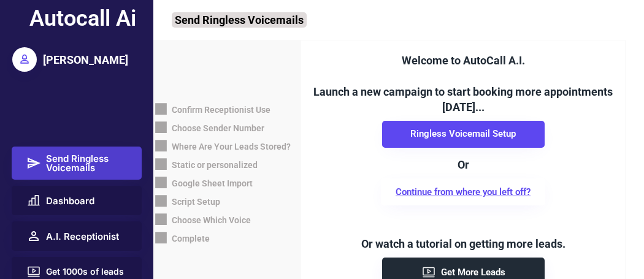  What do you see at coordinates (212, 184) in the screenshot?
I see `div: Google Sheet Import` at bounding box center [212, 184].